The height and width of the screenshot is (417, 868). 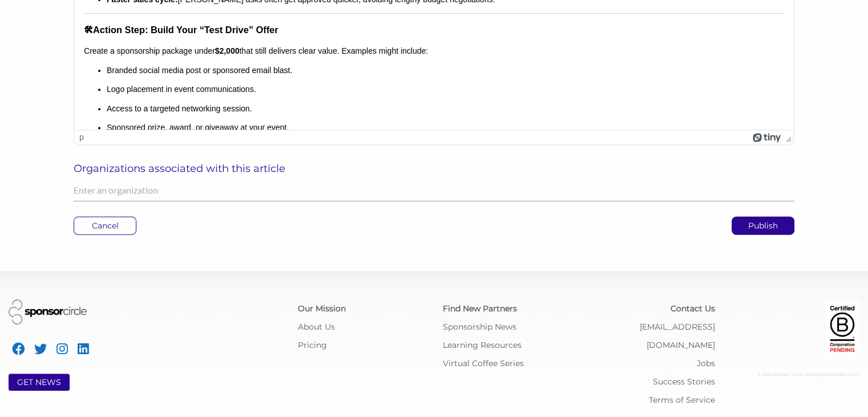 What do you see at coordinates (482, 345) in the screenshot?
I see `a: Learning Resources` at bounding box center [482, 345].